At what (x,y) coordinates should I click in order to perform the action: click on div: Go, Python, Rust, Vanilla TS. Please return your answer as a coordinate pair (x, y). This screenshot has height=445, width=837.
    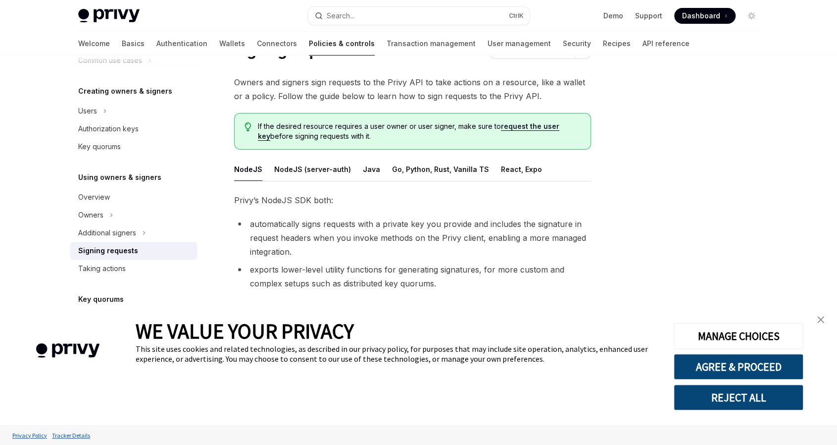
    Looking at the image, I should click on (441, 169).